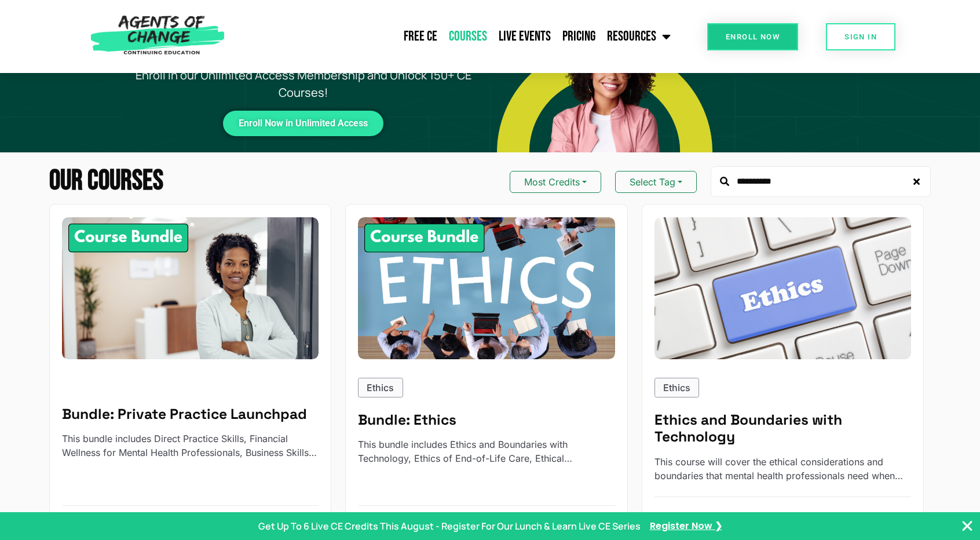  Describe the element at coordinates (639, 37) in the screenshot. I see `a: Resources` at that location.